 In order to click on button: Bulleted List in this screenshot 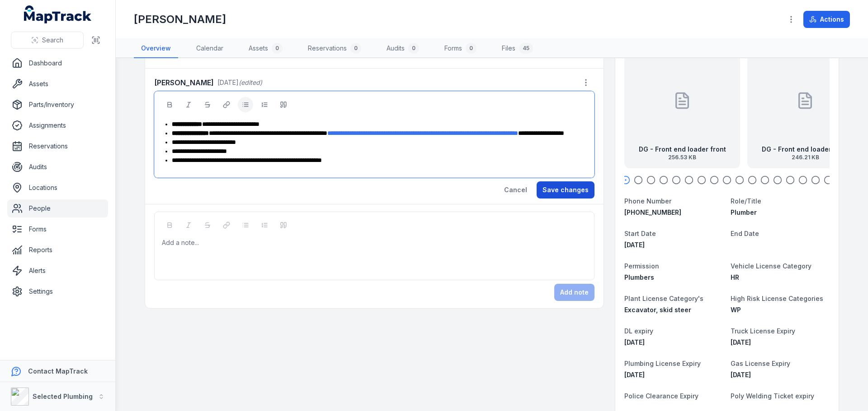, I will do `click(245, 105)`.